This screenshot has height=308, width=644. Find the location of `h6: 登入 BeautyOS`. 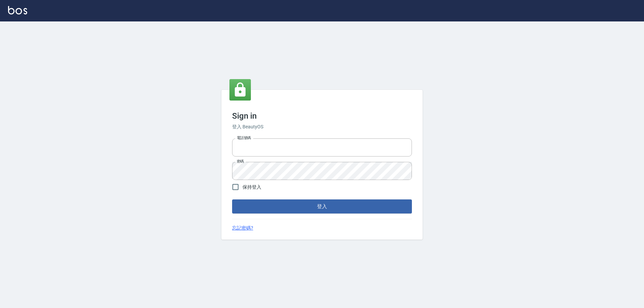

h6: 登入 BeautyOS is located at coordinates (322, 127).